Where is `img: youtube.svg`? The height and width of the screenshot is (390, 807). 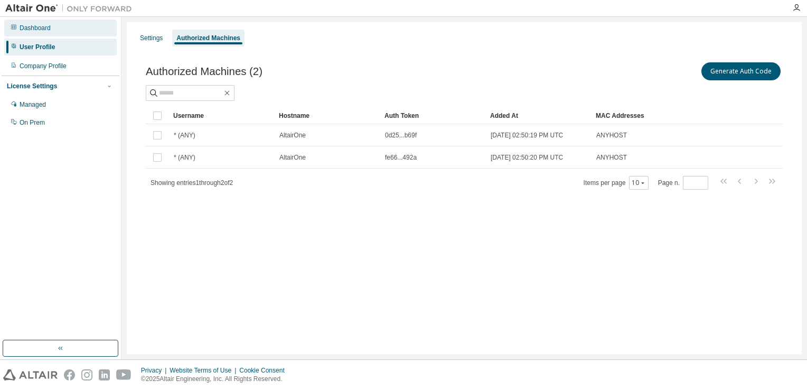
img: youtube.svg is located at coordinates (124, 375).